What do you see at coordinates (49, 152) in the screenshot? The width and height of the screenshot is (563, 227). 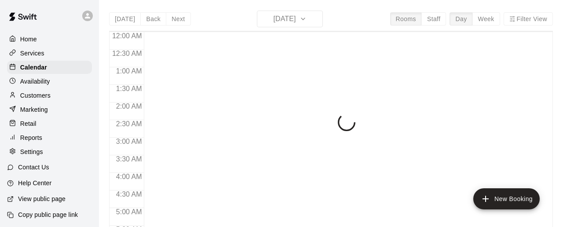 I see `div: Settings` at bounding box center [49, 152].